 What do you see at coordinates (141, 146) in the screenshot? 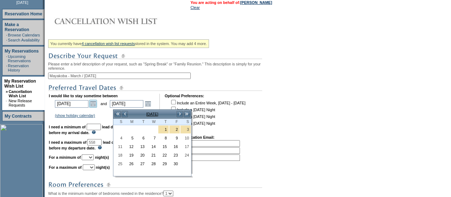
I see `td: Tuesday, April 13, 2027` at bounding box center [141, 146].